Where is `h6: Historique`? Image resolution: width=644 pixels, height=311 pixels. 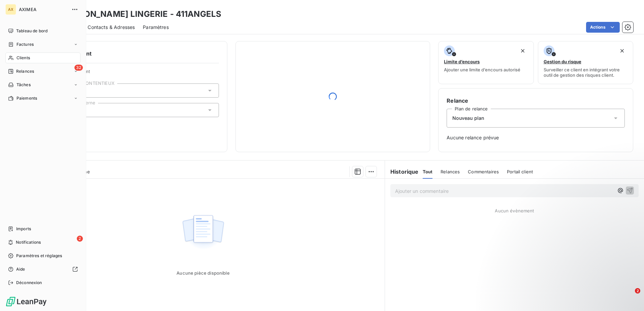
h6: Historique is located at coordinates (402, 172).